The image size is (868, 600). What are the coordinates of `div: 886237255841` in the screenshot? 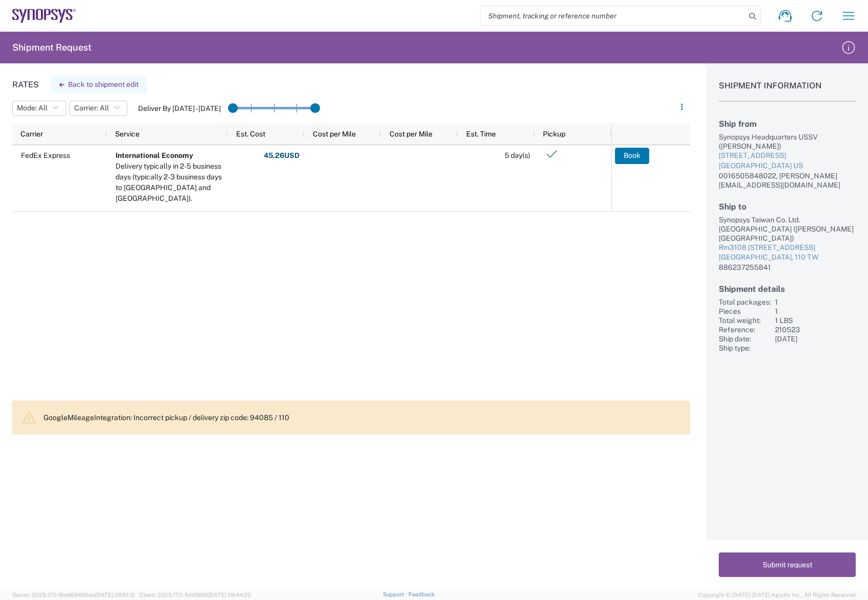 It's located at (788, 268).